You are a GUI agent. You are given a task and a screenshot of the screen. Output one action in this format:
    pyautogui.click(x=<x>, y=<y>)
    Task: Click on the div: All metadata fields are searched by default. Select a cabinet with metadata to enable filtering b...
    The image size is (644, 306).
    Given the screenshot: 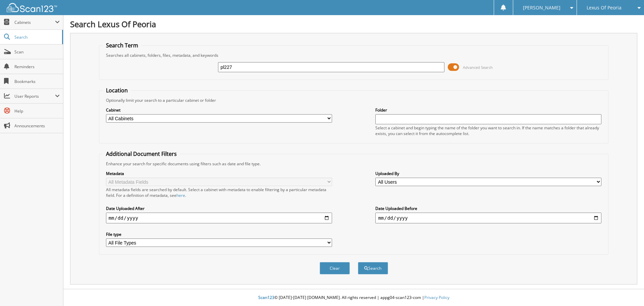 What is the action you would take?
    pyautogui.click(x=219, y=193)
    